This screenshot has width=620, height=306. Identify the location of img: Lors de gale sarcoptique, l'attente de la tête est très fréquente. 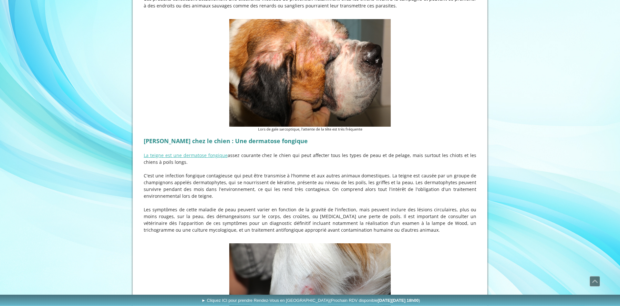
(310, 73).